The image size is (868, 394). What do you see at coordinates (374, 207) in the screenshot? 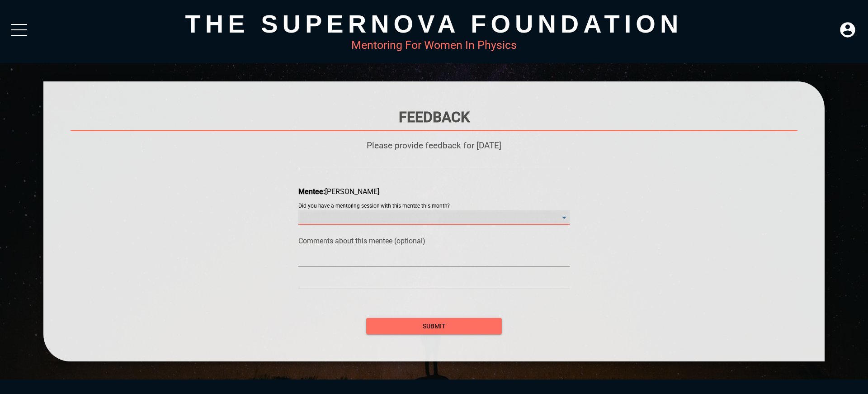
I see `label: Did you have a mentoring session with this mentee this month?` at bounding box center [374, 207].